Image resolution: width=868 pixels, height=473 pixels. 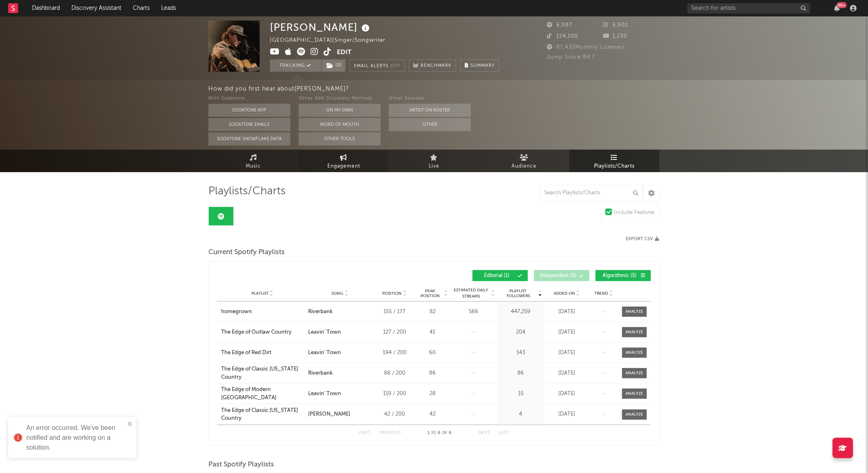 I want to click on button: Word Of Mouth, so click(x=340, y=125).